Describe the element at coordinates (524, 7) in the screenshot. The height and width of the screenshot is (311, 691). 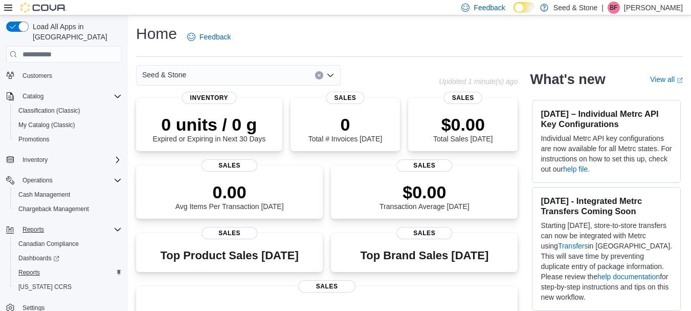
I see `input: Dark Mode` at that location.